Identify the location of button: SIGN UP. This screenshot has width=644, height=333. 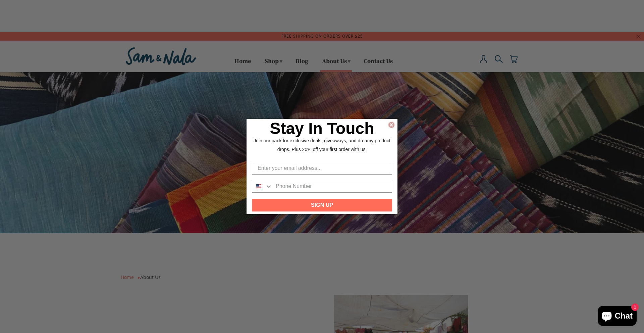
(322, 205).